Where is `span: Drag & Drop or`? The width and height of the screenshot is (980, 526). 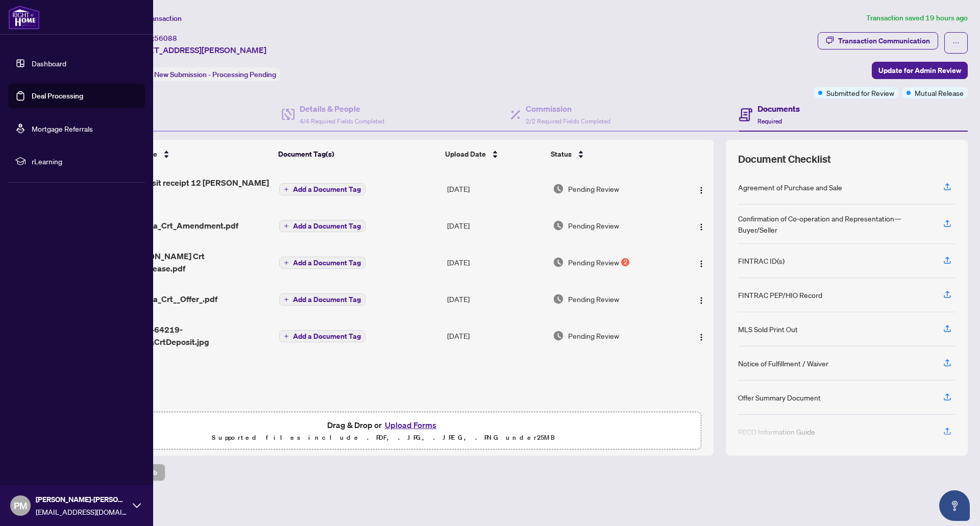 span: Drag & Drop or is located at coordinates (383, 425).